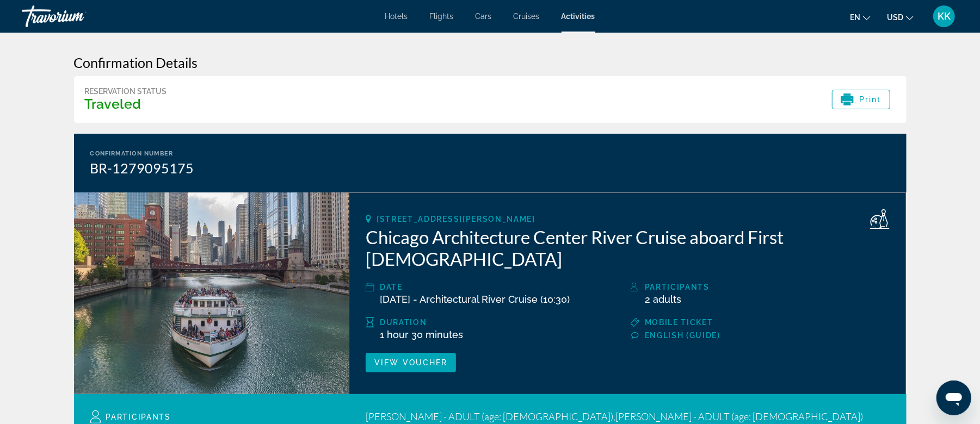 This screenshot has height=424, width=980. I want to click on span: Activities, so click(579, 16).